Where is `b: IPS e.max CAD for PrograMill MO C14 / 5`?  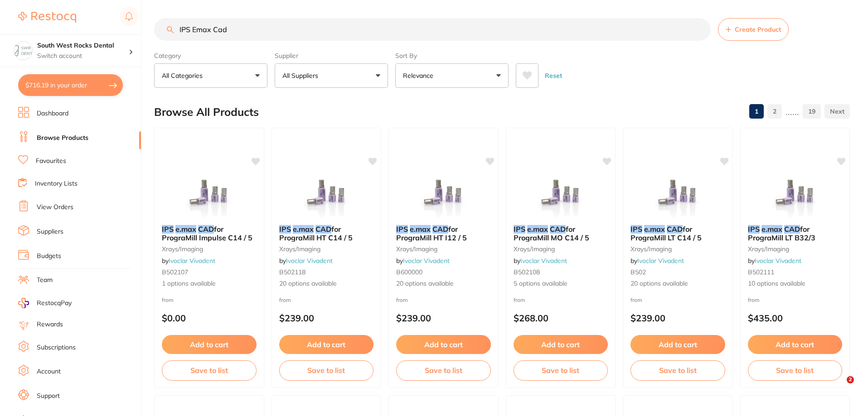 b: IPS e.max CAD for PrograMill MO C14 / 5 is located at coordinates (561, 233).